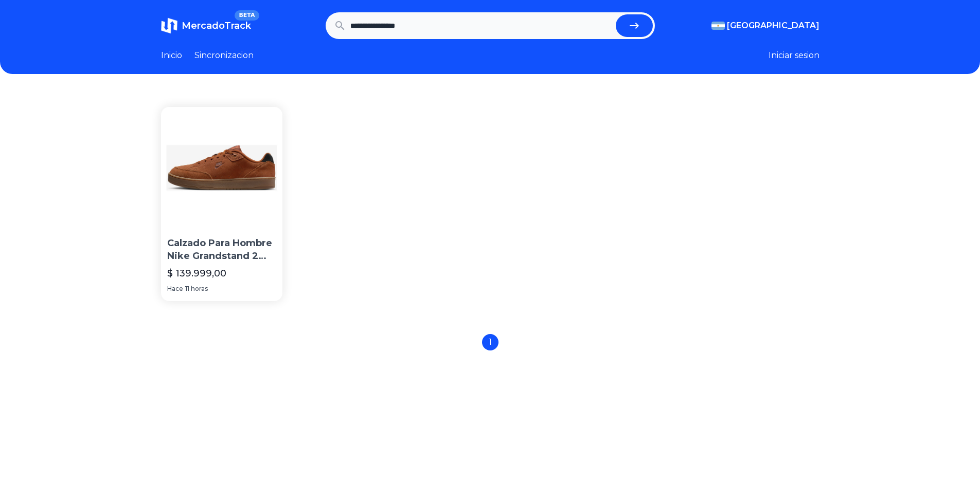  I want to click on span: BETA, so click(246, 16).